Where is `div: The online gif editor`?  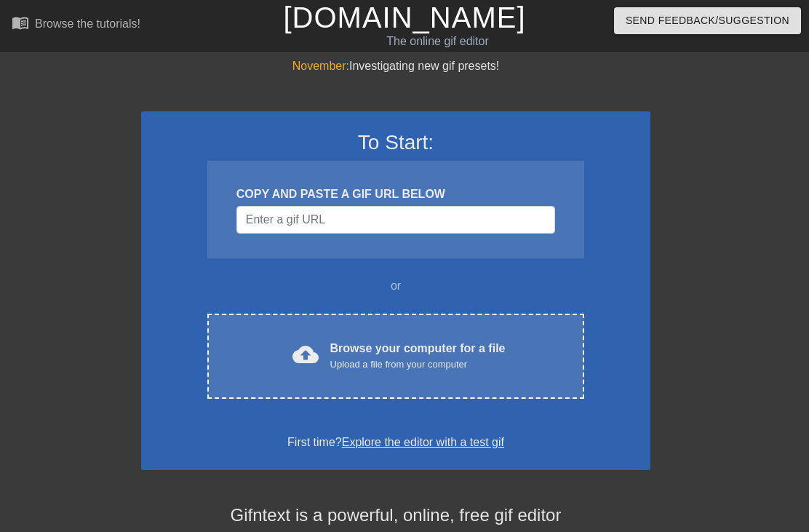 div: The online gif editor is located at coordinates (438, 41).